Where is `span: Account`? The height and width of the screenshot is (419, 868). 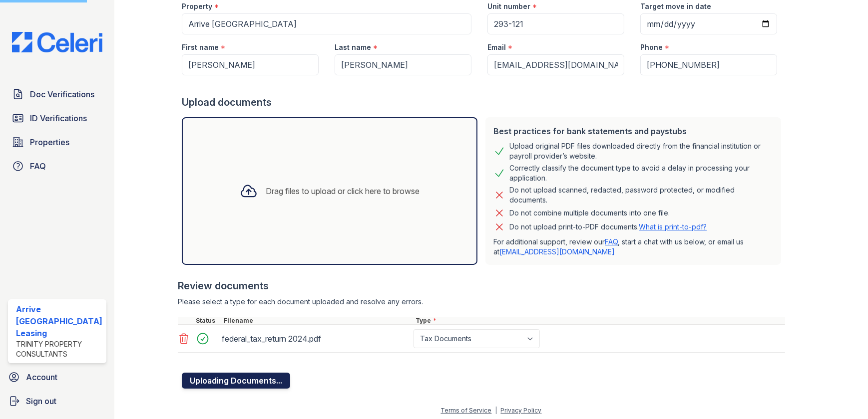 span: Account is located at coordinates (41, 377).